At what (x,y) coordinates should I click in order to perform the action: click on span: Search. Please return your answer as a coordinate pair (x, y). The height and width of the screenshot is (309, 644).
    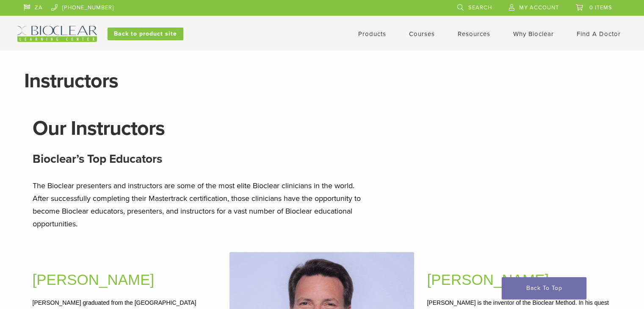
    Looking at the image, I should click on (480, 7).